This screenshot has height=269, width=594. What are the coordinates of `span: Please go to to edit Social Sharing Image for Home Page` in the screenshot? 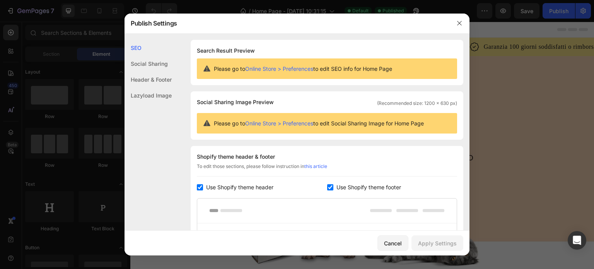 It's located at (319, 123).